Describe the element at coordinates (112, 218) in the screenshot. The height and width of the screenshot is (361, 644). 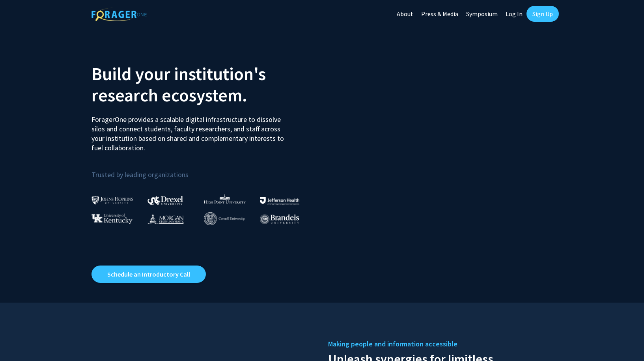
I see `img: University of Kentucky` at that location.